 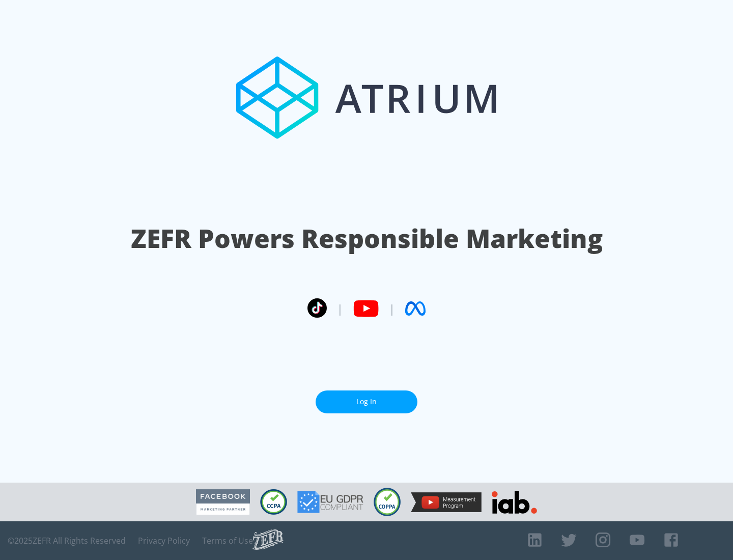 What do you see at coordinates (514, 502) in the screenshot?
I see `img: IAB` at bounding box center [514, 502].